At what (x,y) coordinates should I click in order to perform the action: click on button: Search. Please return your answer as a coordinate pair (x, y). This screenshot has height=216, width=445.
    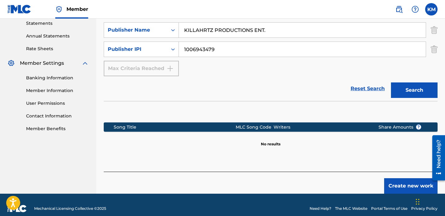
    Looking at the image, I should click on (414, 90).